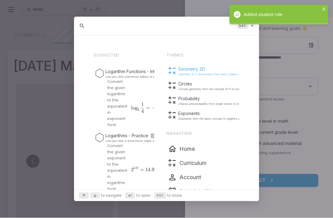  I want to click on kbd: Esc, so click(242, 26).